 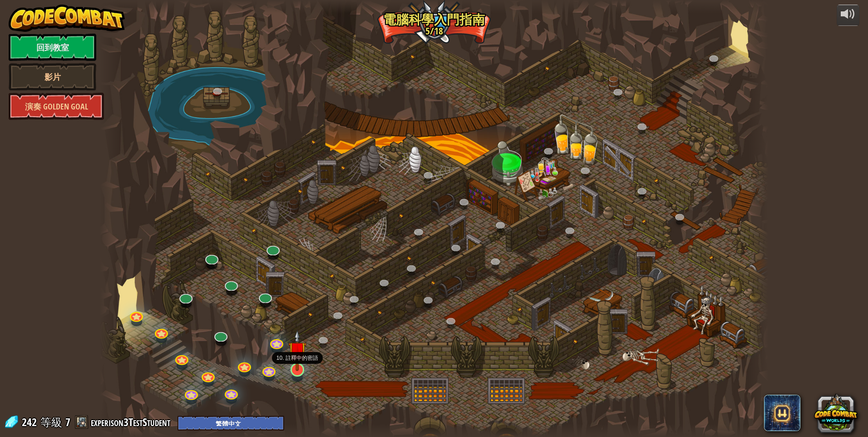 What do you see at coordinates (52, 48) in the screenshot?
I see `a: 回到教室` at bounding box center [52, 48].